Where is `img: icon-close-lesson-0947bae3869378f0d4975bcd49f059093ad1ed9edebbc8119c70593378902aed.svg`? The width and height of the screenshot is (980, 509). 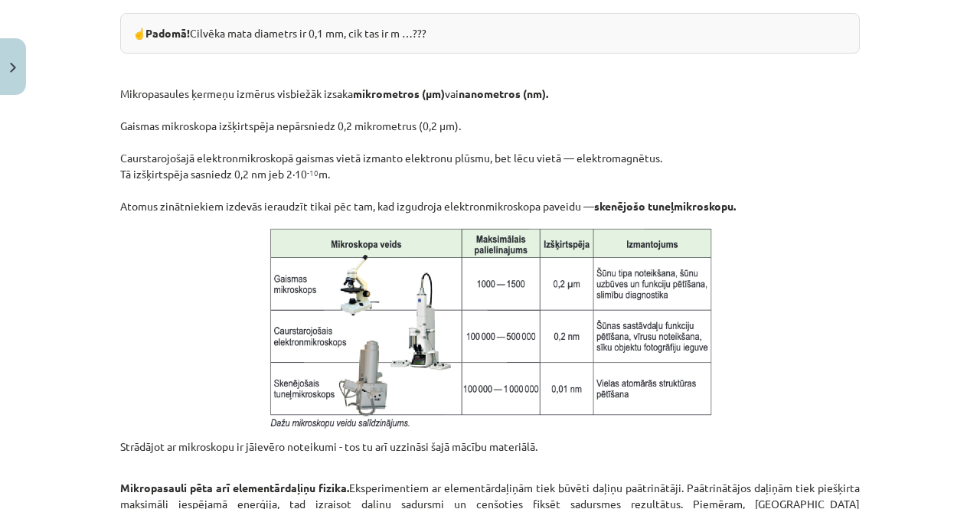
img: icon-close-lesson-0947bae3869378f0d4975bcd49f059093ad1ed9edebbc8119c70593378902aed.svg is located at coordinates (13, 67).